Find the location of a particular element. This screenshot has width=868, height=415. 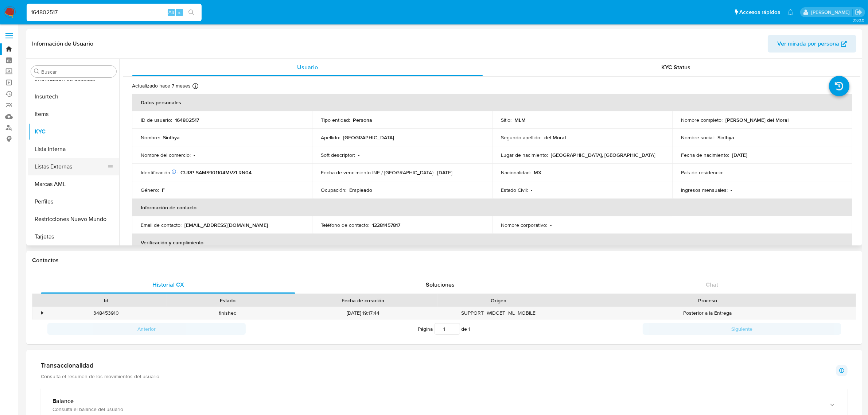

p: Teléfono de contacto : is located at coordinates (345, 225).